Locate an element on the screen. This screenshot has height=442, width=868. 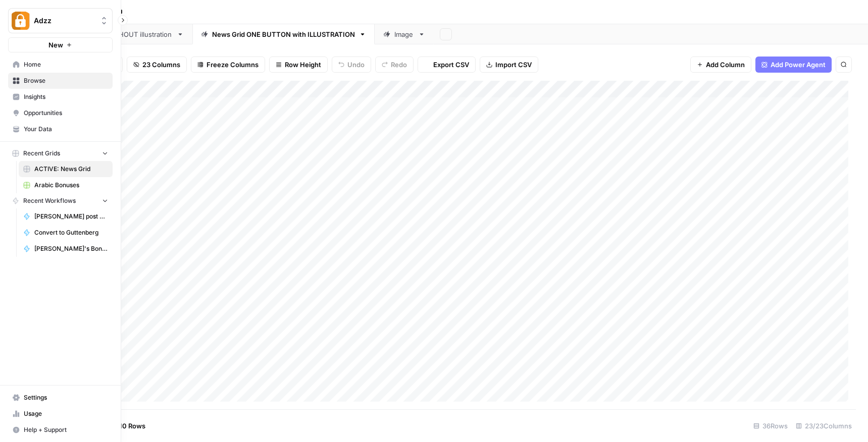
span: Recent Grids is located at coordinates (41, 154).